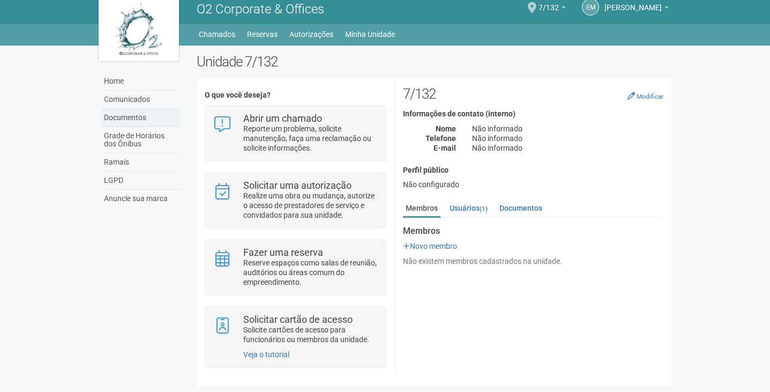 This screenshot has width=770, height=392. Describe the element at coordinates (295, 267) in the screenshot. I see `a: Fazer uma reserva Reserve espaços como salas de reunião, auditórios ou áreas comum do empreendime...` at that location.